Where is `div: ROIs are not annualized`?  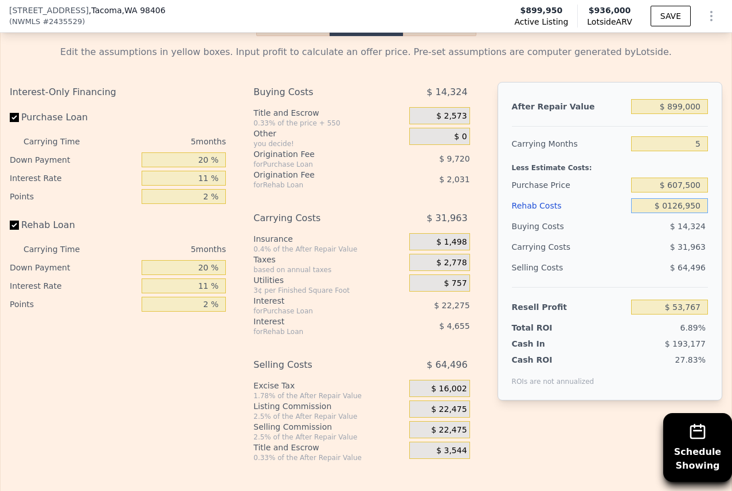
div: ROIs are not annualized is located at coordinates (553, 376).